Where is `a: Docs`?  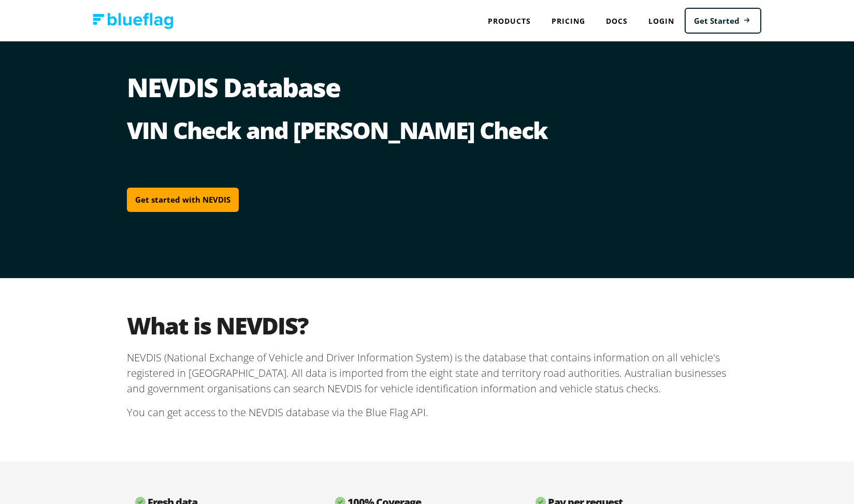
a: Docs is located at coordinates (617, 20).